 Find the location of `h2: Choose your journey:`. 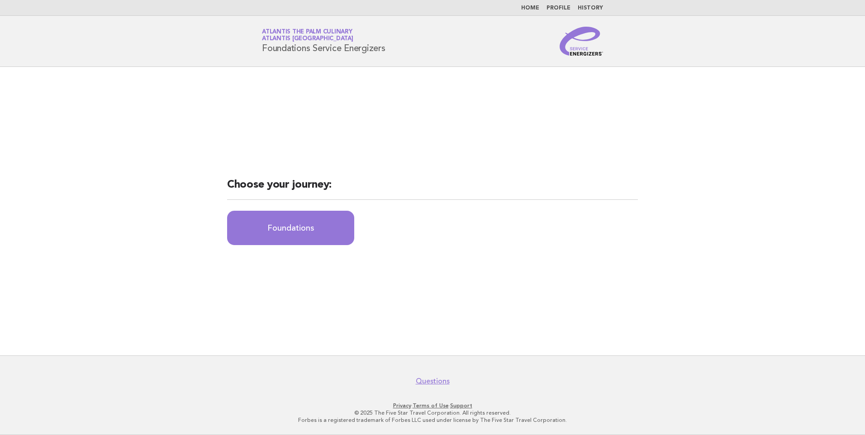

h2: Choose your journey: is located at coordinates (433, 189).